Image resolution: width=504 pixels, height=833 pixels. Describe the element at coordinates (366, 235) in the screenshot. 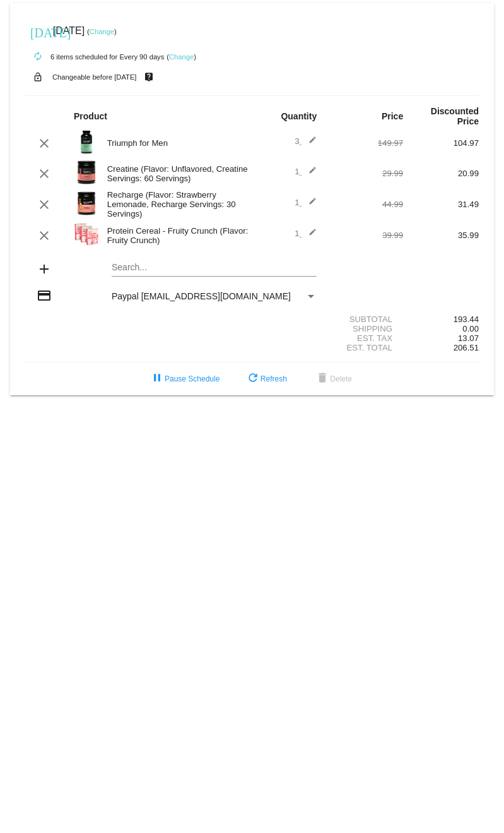

I see `div: 39.99` at that location.